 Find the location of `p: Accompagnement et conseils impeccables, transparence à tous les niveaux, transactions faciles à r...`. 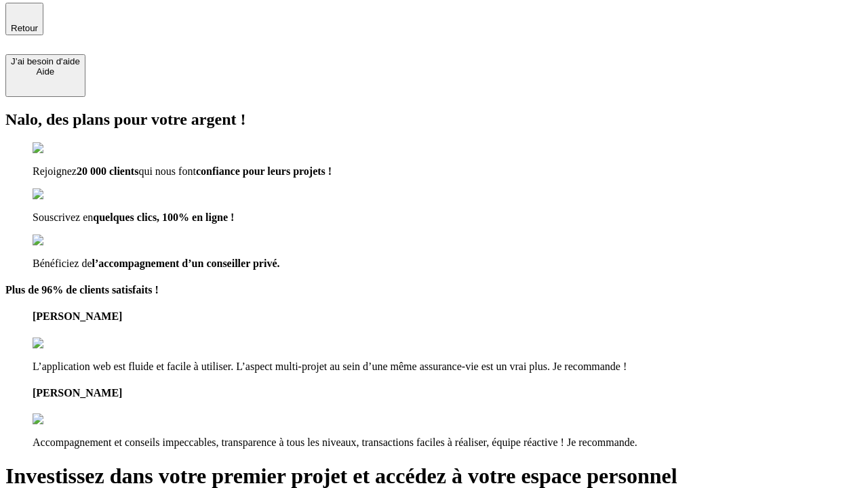

p: Accompagnement et conseils impeccables, transparence à tous les niveaux, transactions faciles à r... is located at coordinates (448, 443).